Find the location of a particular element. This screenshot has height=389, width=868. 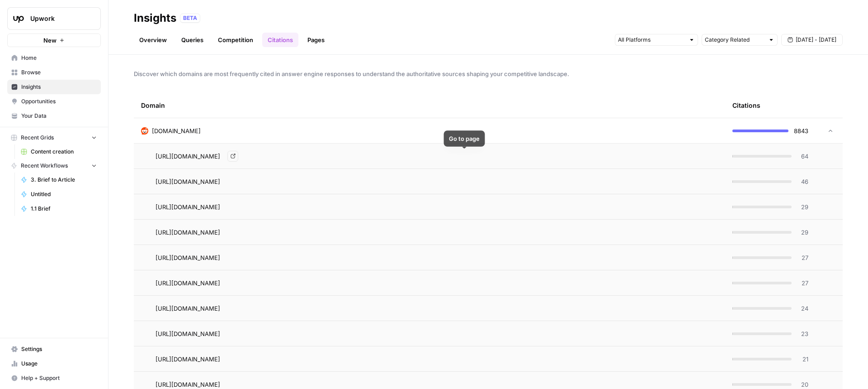

div: Insights is located at coordinates (155, 18).